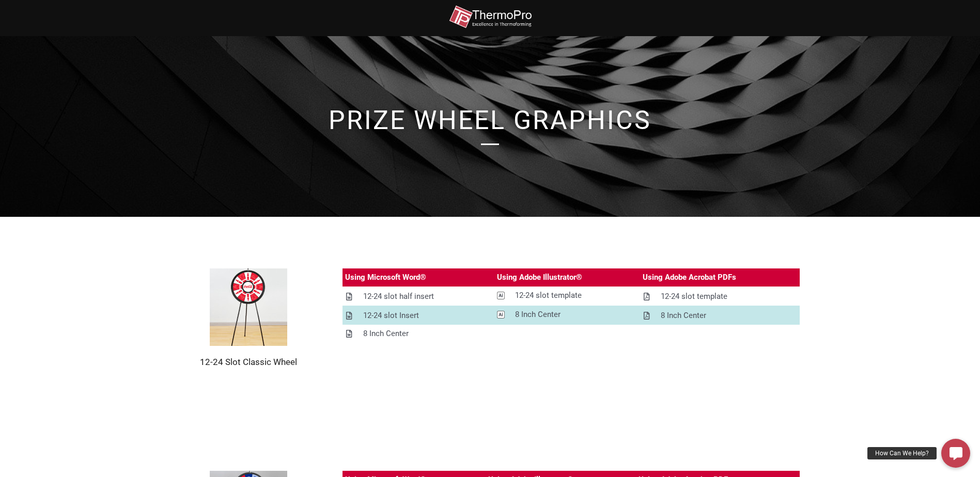  I want to click on a: How Can We Help?, so click(956, 454).